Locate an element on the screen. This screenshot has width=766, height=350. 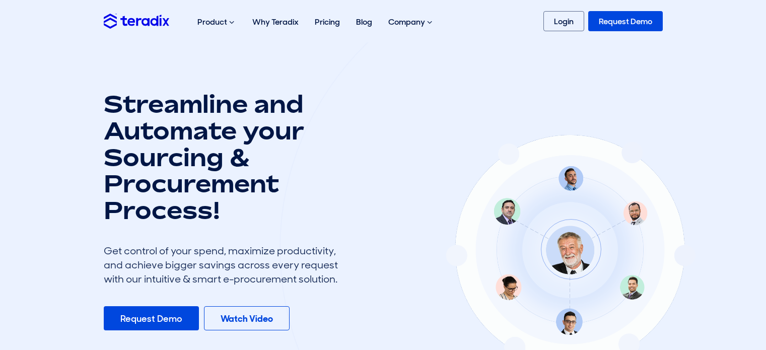
div: Get control of your spend, maximize productivity, and achieve bigger savings across every request... is located at coordinates (224, 265).